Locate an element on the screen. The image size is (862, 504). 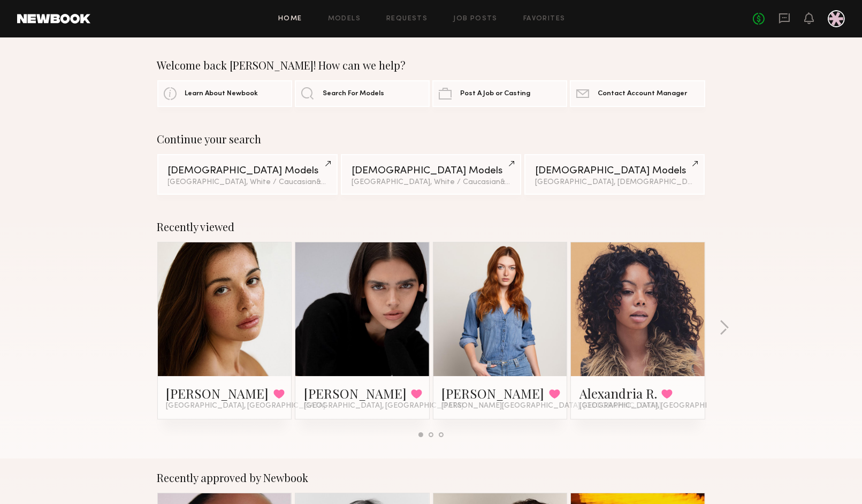
a: Post A Job or Casting is located at coordinates (500, 93).